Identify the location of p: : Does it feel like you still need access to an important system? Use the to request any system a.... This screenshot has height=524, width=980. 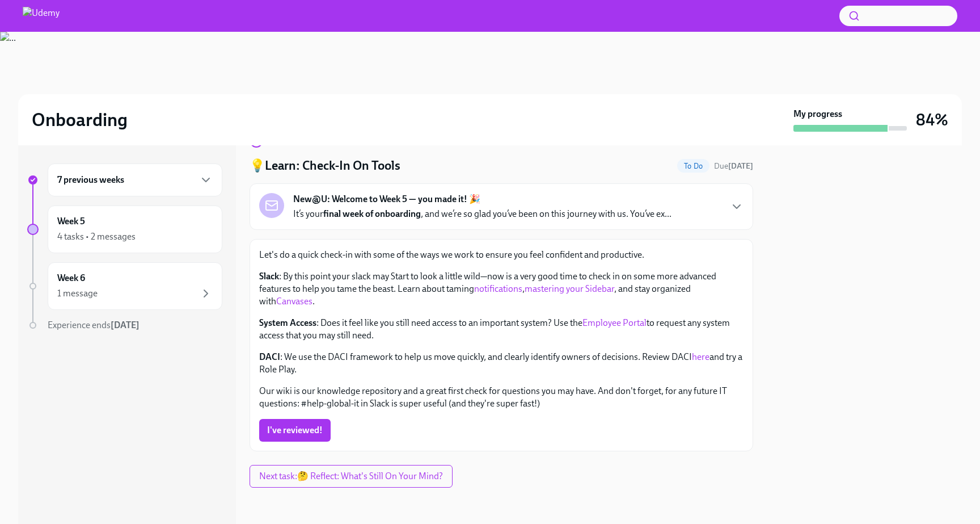
(501, 329).